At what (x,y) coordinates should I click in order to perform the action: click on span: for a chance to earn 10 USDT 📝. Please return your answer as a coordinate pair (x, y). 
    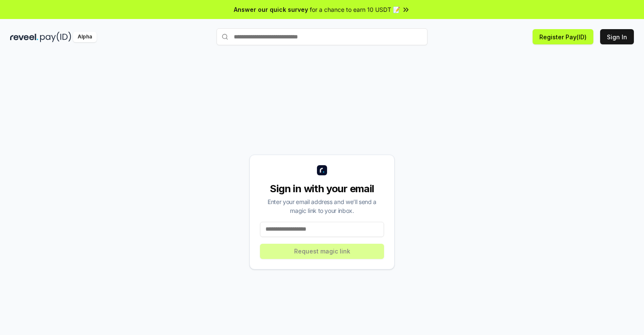
    Looking at the image, I should click on (355, 9).